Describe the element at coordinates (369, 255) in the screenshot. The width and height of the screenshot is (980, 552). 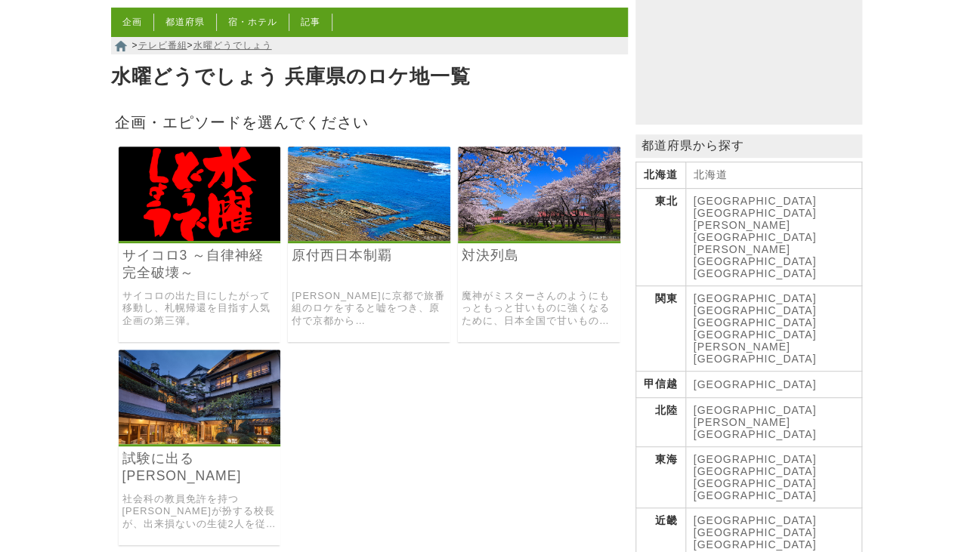
I see `a: 原付西日本制覇` at that location.